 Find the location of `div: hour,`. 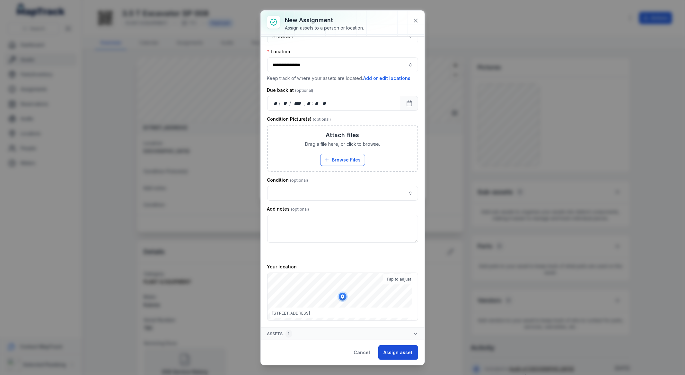

div: hour, is located at coordinates (309, 103).